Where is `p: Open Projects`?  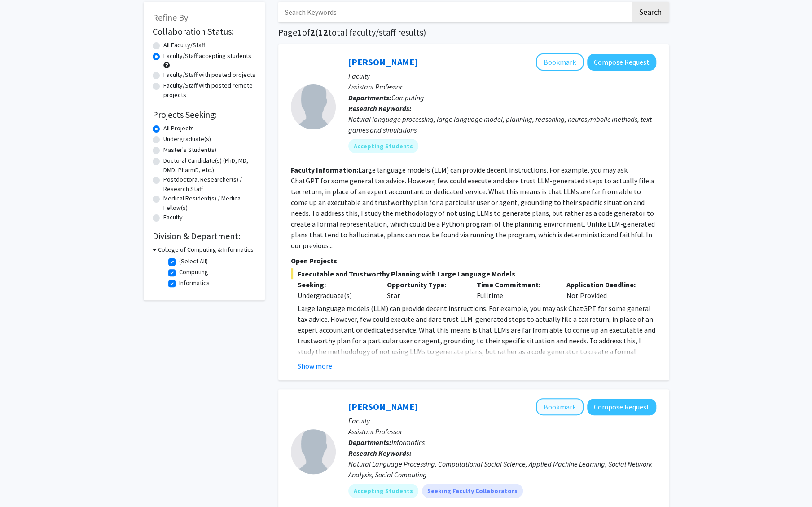 p: Open Projects is located at coordinates (474, 261).